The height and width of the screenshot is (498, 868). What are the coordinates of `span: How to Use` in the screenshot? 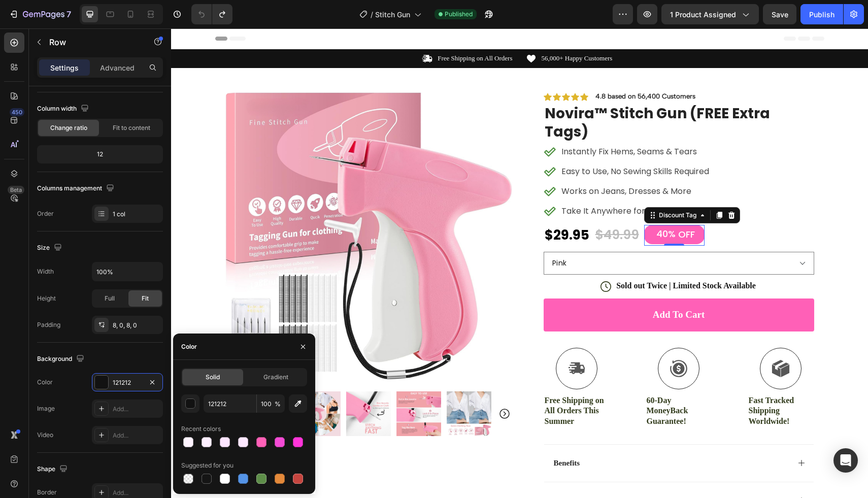 It's located at (401, 472).